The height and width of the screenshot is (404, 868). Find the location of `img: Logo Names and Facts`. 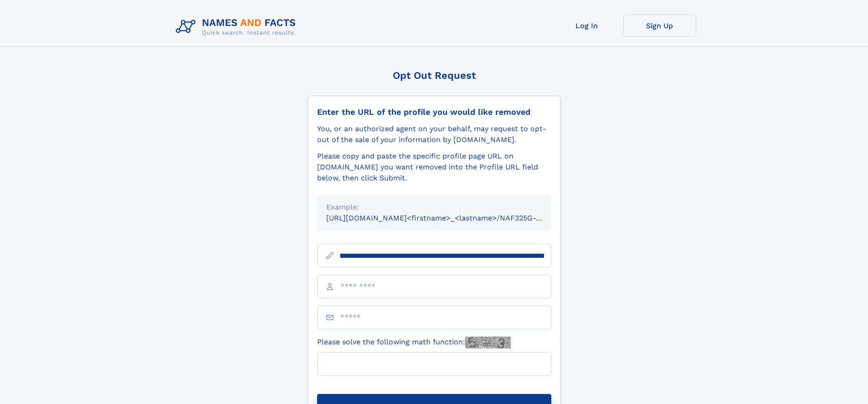

img: Logo Names and Facts is located at coordinates (238, 27).